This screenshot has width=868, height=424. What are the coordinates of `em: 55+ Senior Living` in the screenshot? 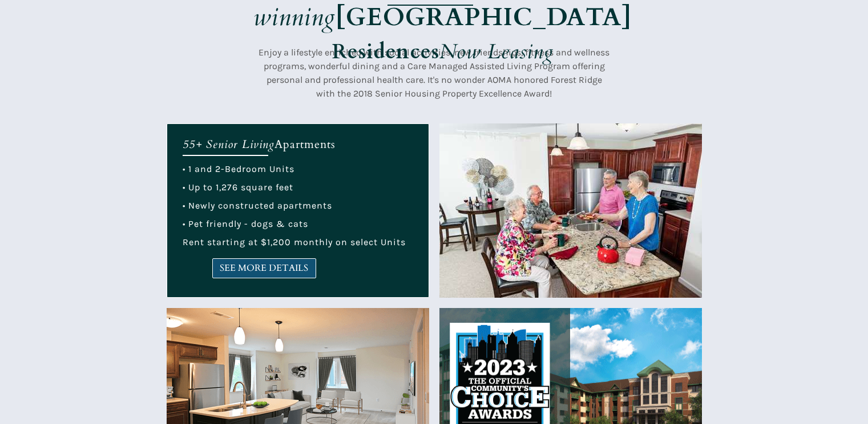 It's located at (228, 144).